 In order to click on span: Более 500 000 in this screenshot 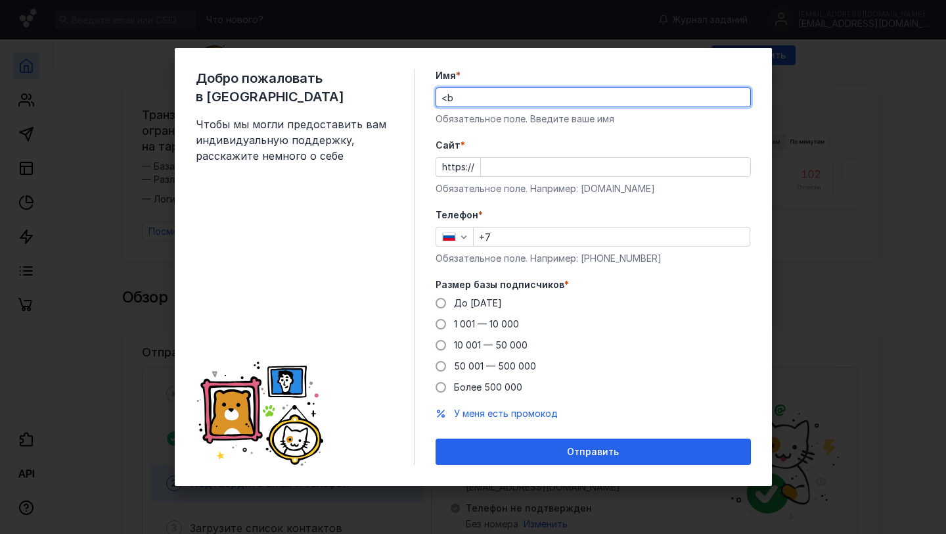, I will do `click(488, 386)`.